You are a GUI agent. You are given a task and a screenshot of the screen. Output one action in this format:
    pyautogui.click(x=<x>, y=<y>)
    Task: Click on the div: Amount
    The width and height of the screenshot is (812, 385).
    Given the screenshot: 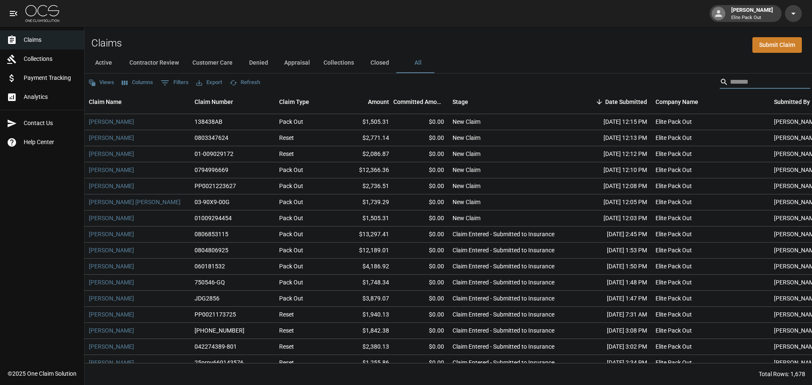 What is the action you would take?
    pyautogui.click(x=379, y=102)
    